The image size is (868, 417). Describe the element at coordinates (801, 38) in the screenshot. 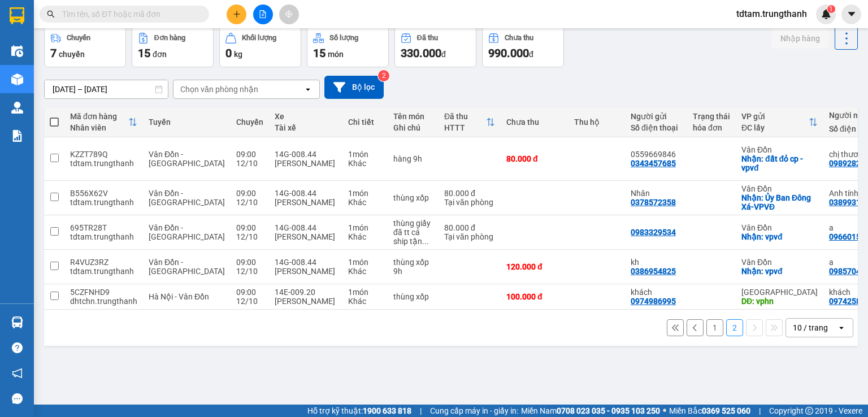

I see `button: Nhập hàng` at that location.